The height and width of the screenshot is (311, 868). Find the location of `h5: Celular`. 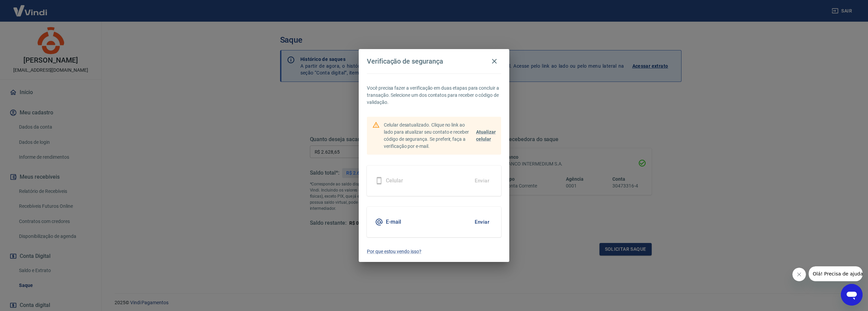

h5: Celular is located at coordinates (394, 181).